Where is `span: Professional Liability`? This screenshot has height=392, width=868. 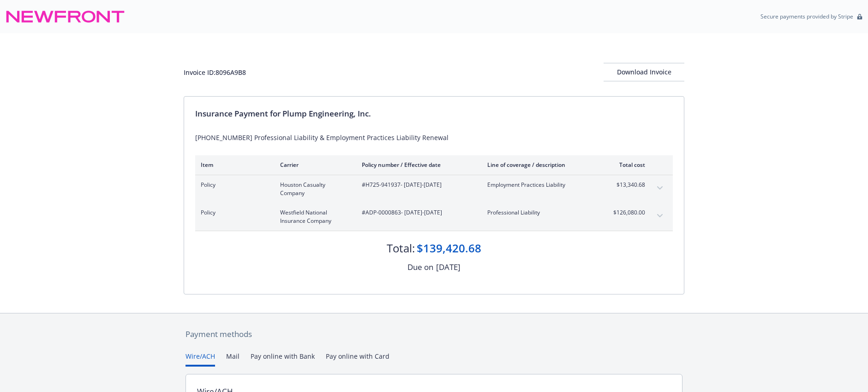
span: Professional Liability is located at coordinates (541, 213).